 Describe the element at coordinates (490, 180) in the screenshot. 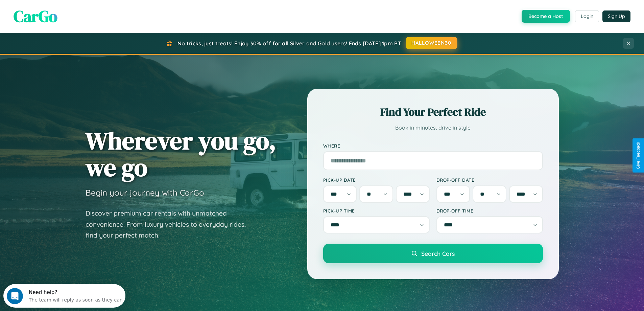

I see `label: Drop-off Date` at that location.